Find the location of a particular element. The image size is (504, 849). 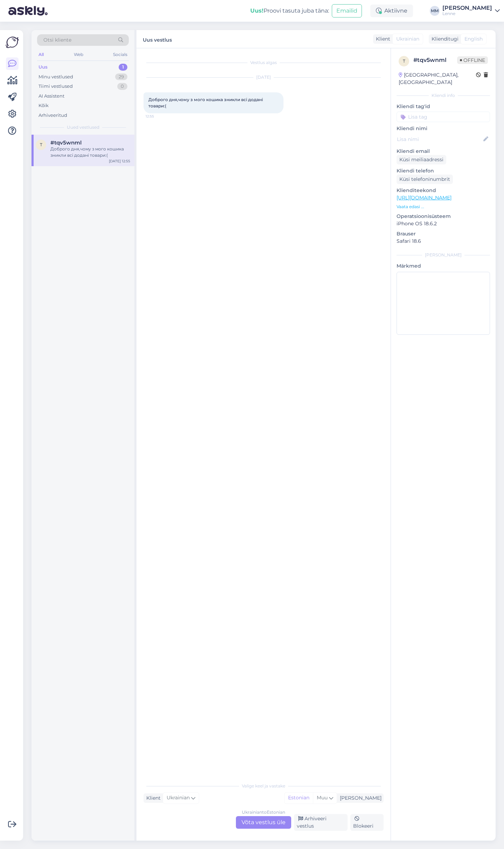

div: Tiimi vestlused is located at coordinates (56, 86).